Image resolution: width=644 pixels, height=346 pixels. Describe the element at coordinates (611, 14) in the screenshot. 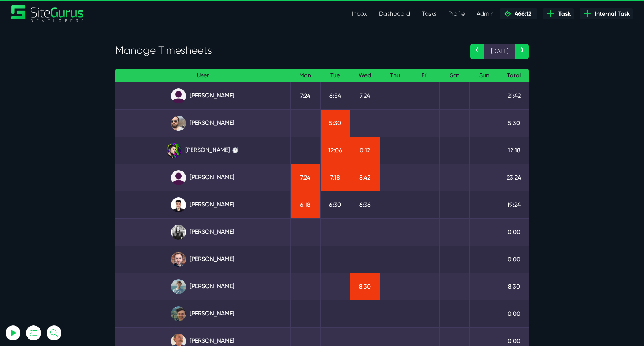

I see `span: Internal Task` at that location.